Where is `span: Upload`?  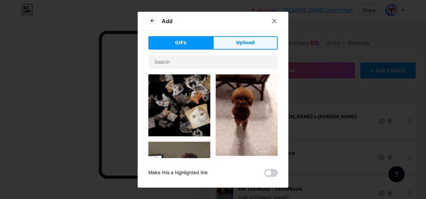
span: Upload is located at coordinates (245, 43).